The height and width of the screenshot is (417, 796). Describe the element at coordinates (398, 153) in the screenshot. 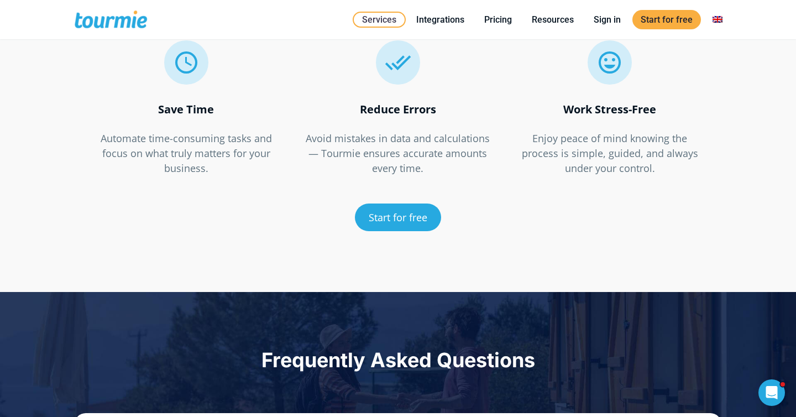

I see `p: Avoid mistakes in data and calculations — Tourmie ensures accurate amounts every time.` at that location.